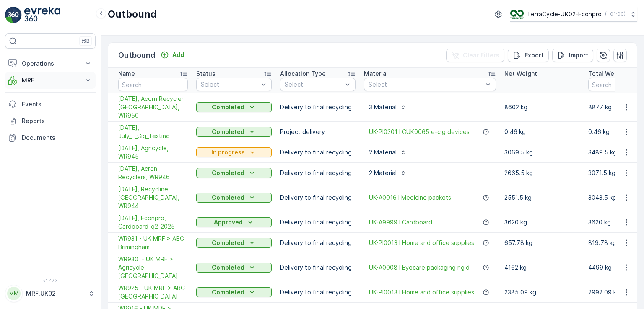 Image resolution: width=644 pixels, height=309 pixels. I want to click on button: Approved, so click(234, 222).